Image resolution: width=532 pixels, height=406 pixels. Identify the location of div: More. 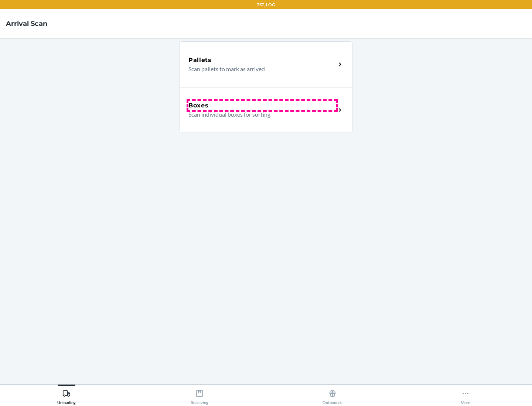
(466, 395).